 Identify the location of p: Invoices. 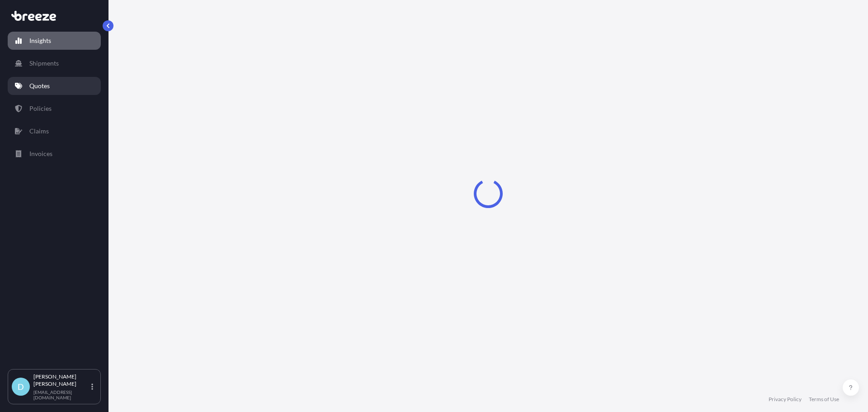
(40, 154).